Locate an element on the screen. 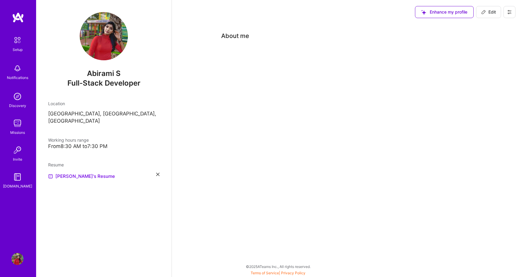 This screenshot has width=520, height=277. div: From 8:30 AM to 7:30 PM is located at coordinates (104, 146).